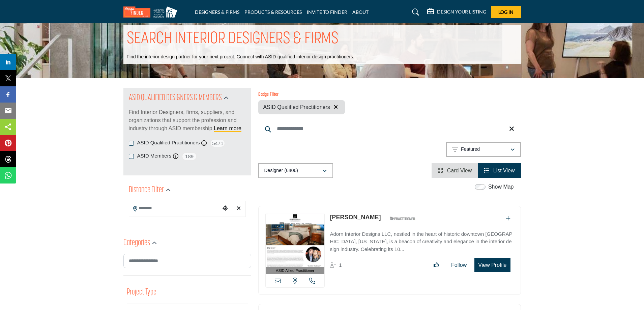 This screenshot has height=310, width=644. What do you see at coordinates (501, 187) in the screenshot?
I see `label: Show Map` at bounding box center [501, 187].